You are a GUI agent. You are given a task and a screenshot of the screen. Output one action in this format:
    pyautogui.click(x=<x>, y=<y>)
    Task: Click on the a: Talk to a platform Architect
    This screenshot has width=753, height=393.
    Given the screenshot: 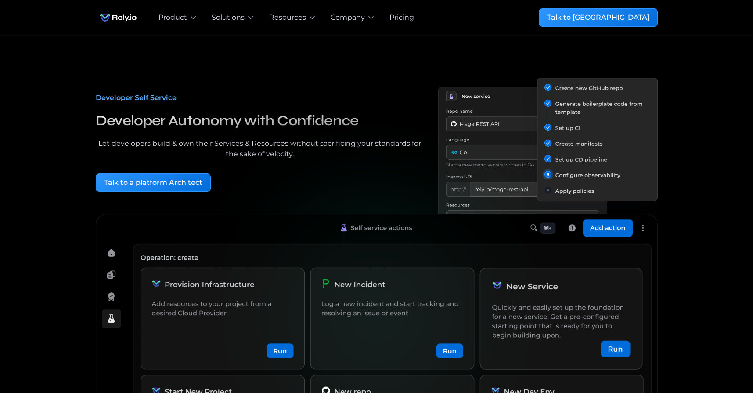 What is the action you would take?
    pyautogui.click(x=153, y=183)
    